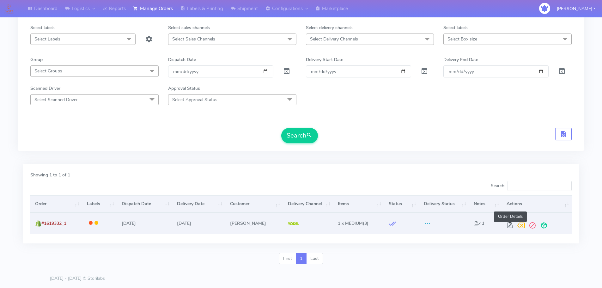  I want to click on button: Search, so click(299, 136).